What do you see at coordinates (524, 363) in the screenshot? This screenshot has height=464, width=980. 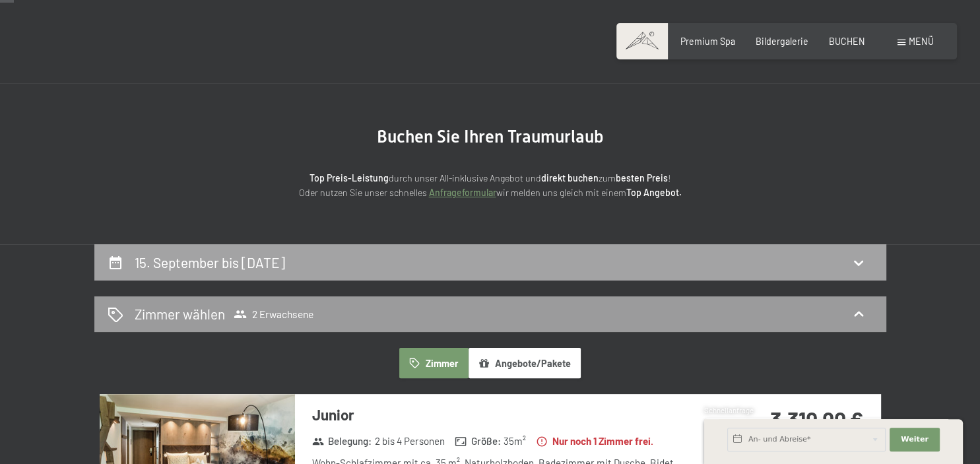 I see `button: Angebote/Pakete` at bounding box center [524, 363].